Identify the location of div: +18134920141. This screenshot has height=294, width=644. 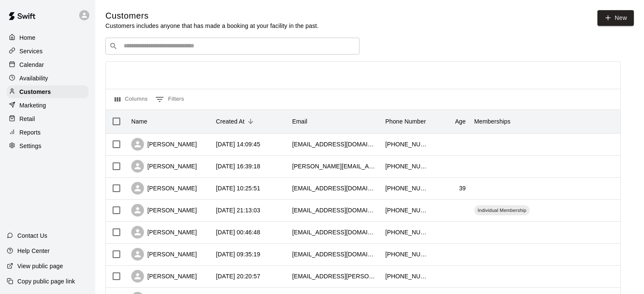
(406, 254).